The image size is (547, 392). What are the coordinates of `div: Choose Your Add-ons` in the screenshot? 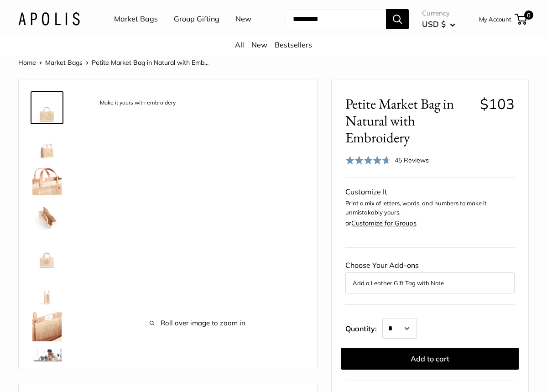 It's located at (430, 276).